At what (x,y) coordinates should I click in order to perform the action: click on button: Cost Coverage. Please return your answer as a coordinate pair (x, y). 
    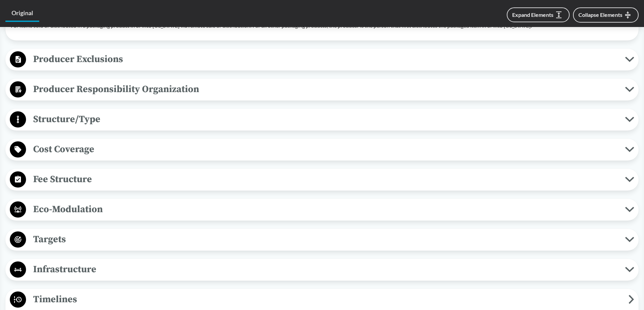
    Looking at the image, I should click on (322, 149).